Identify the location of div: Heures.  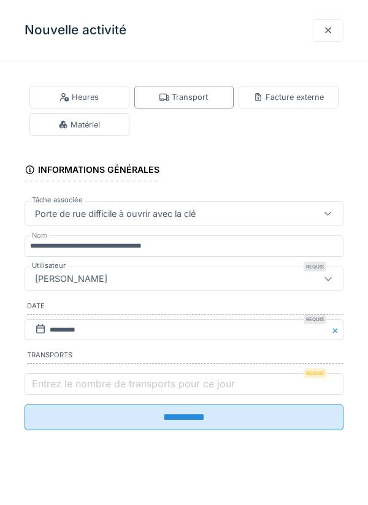
(79, 97).